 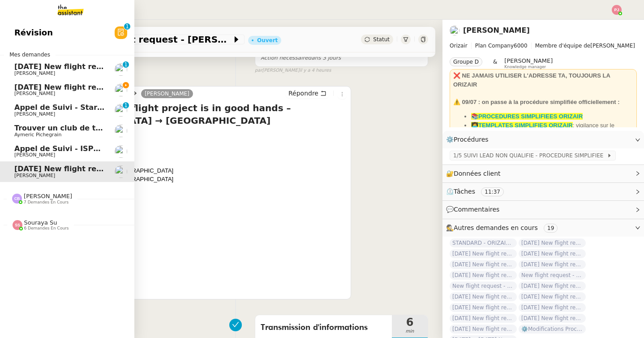 What do you see at coordinates (543, 140) in the screenshot?
I see `div: ⚙️Procédures` at bounding box center [543, 140].